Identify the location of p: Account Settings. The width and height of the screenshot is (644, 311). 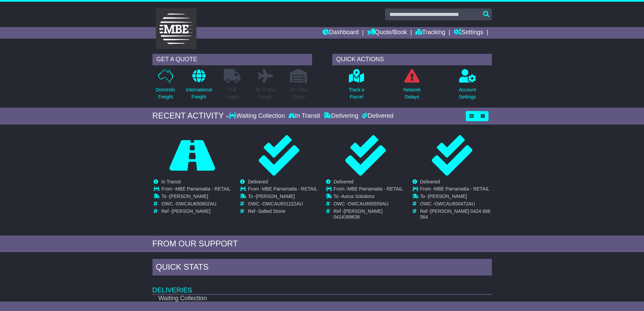
(467, 93).